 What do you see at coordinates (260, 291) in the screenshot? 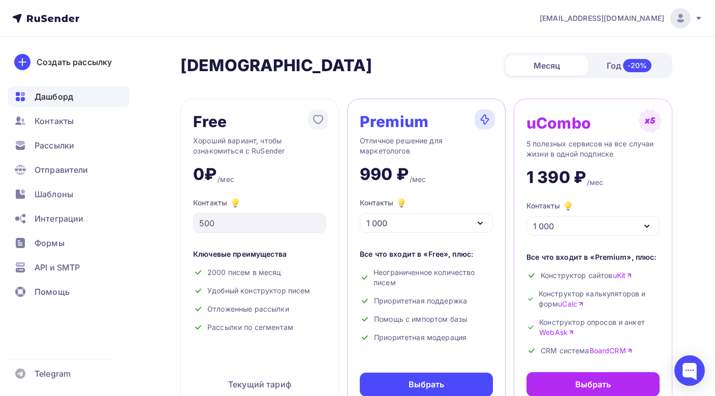
I see `div: Удобный конструктор писем` at bounding box center [260, 291].